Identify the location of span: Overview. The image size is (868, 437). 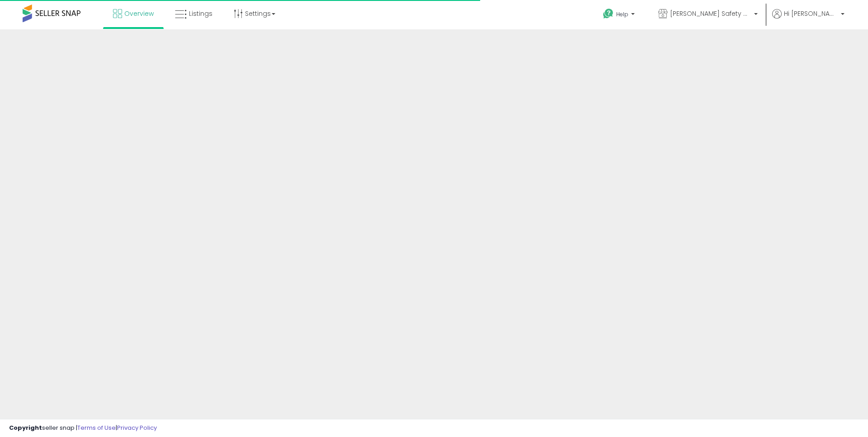
(139, 14).